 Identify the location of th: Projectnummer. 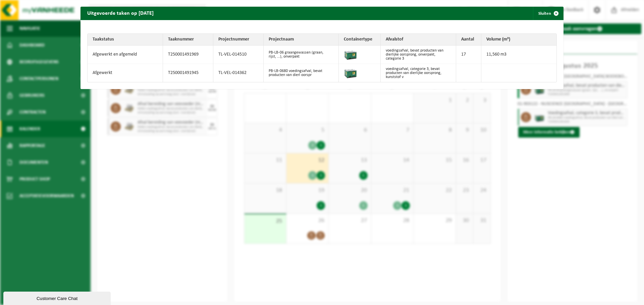
(238, 40).